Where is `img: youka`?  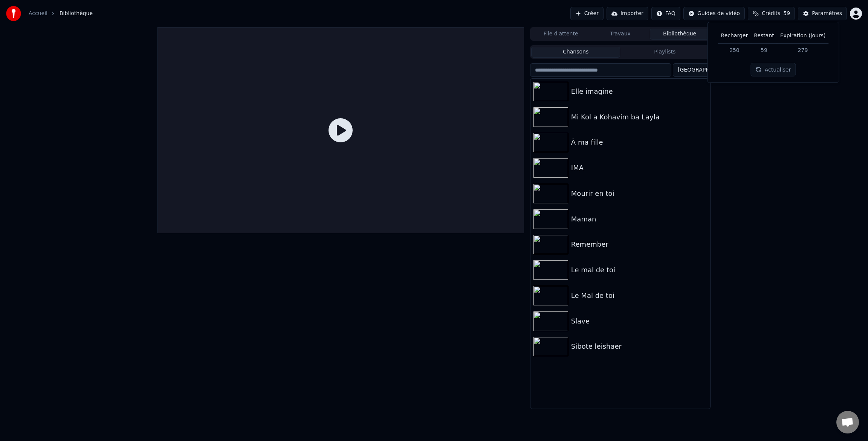
img: youka is located at coordinates (14, 14).